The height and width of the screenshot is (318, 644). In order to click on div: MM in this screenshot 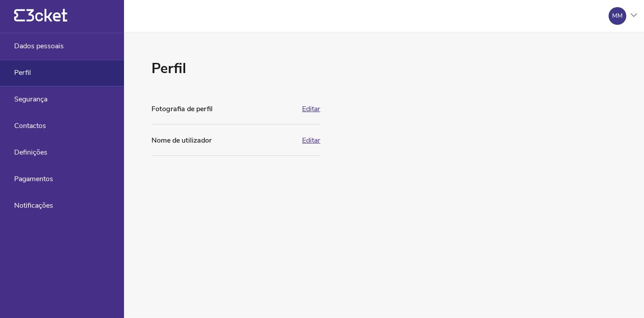, I will do `click(618, 16)`.